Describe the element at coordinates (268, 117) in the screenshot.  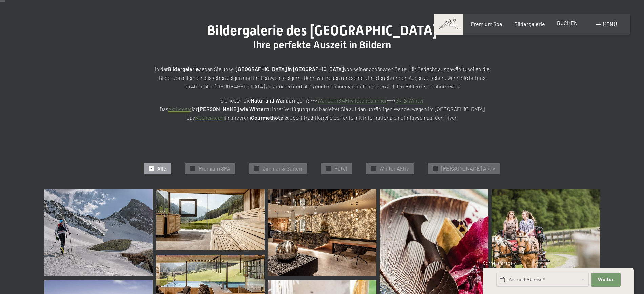
I see `strong: Gourmethotel` at that location.